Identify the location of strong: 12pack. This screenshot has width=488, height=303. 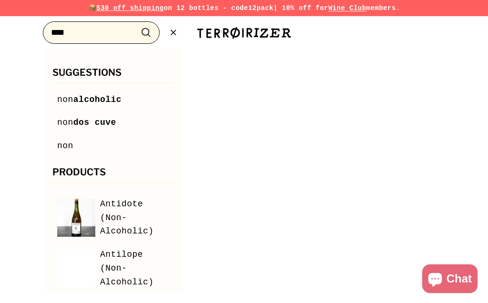
(261, 8).